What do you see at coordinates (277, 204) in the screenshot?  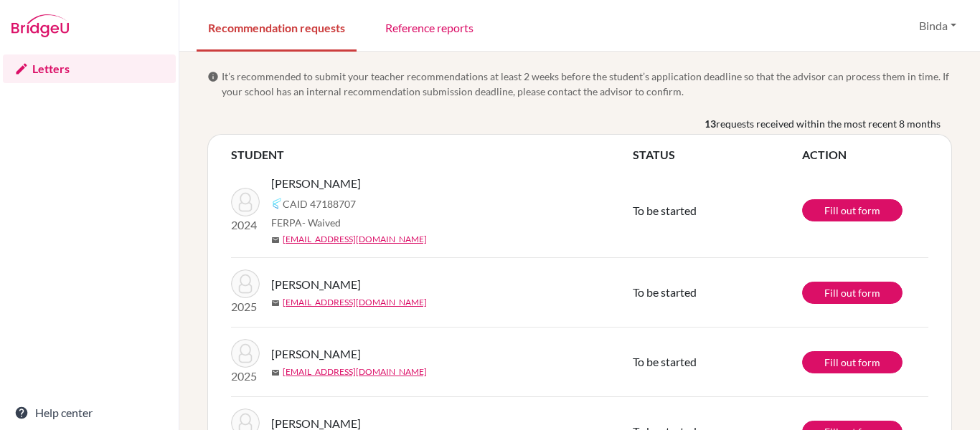 I see `img: Common App logo` at bounding box center [277, 204].